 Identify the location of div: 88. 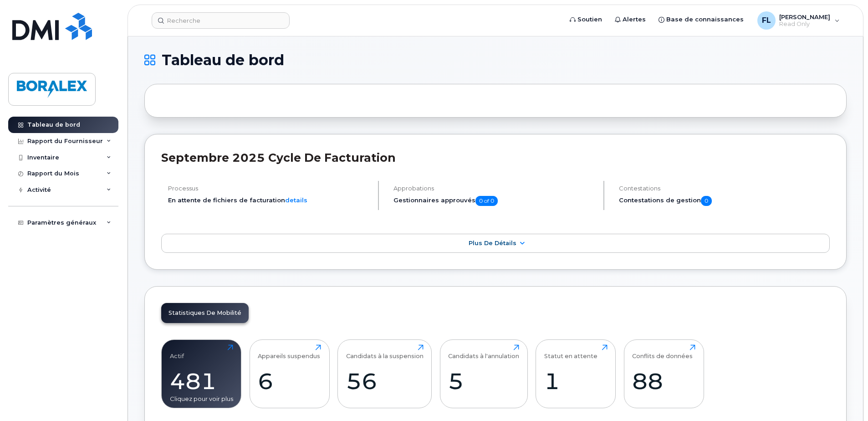
(663, 380).